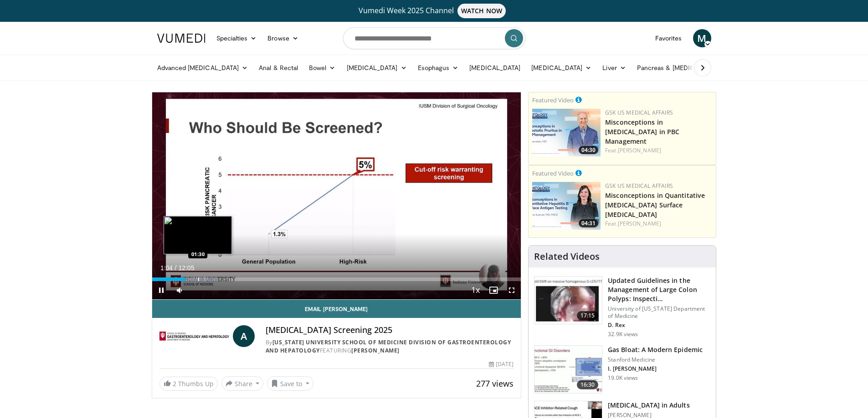 The width and height of the screenshot is (868, 418). I want to click on button: Enable picture-in-picture mode, so click(493, 291).